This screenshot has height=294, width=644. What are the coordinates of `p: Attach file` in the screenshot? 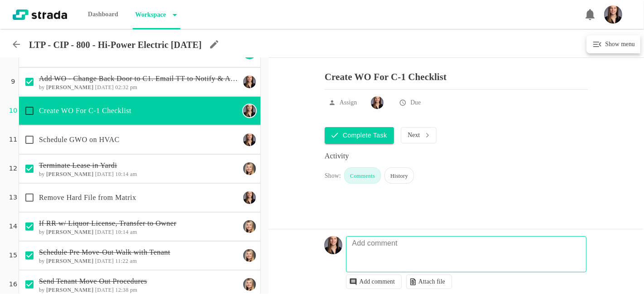 It's located at (431, 282).